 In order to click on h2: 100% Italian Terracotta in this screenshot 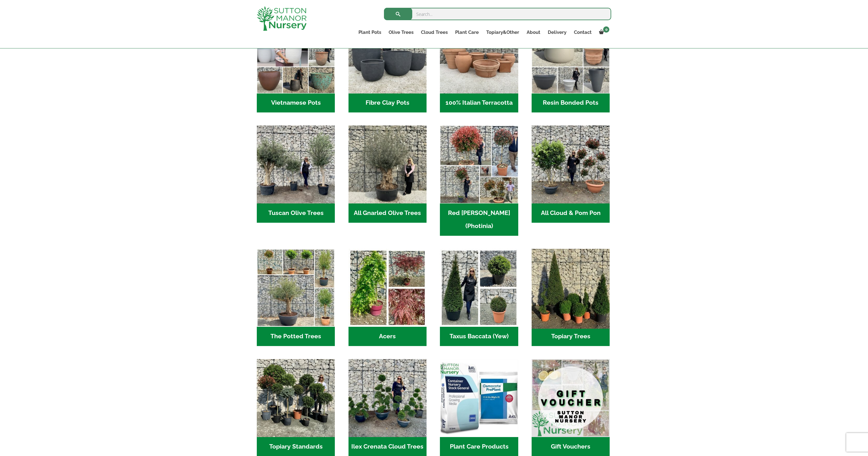, I will do `click(479, 103)`.